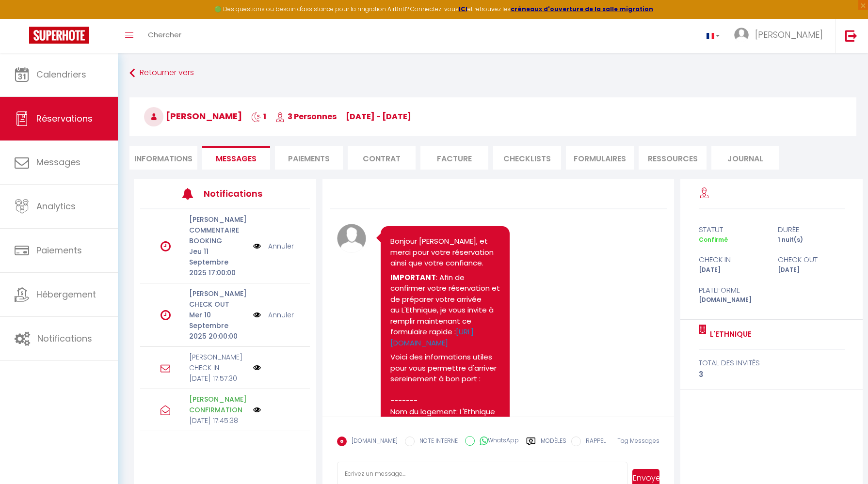  I want to click on a: L'Ethnique, so click(729, 334).